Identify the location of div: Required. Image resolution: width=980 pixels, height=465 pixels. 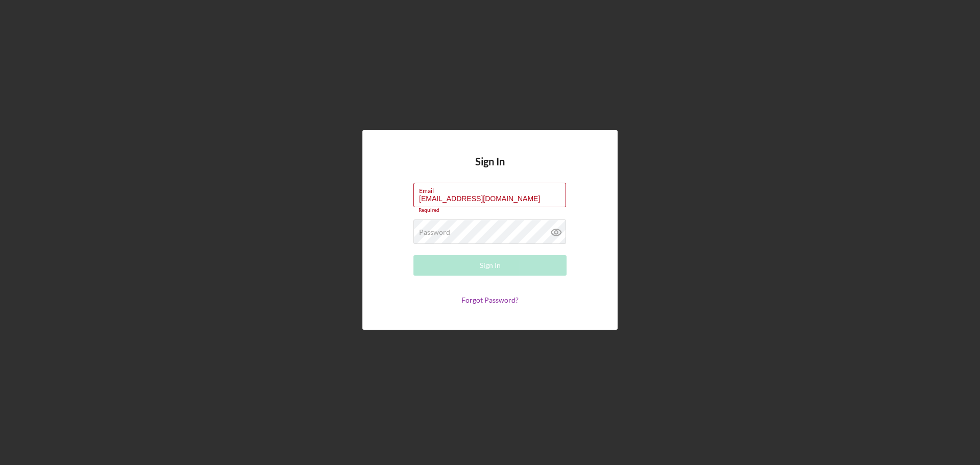
(490, 211).